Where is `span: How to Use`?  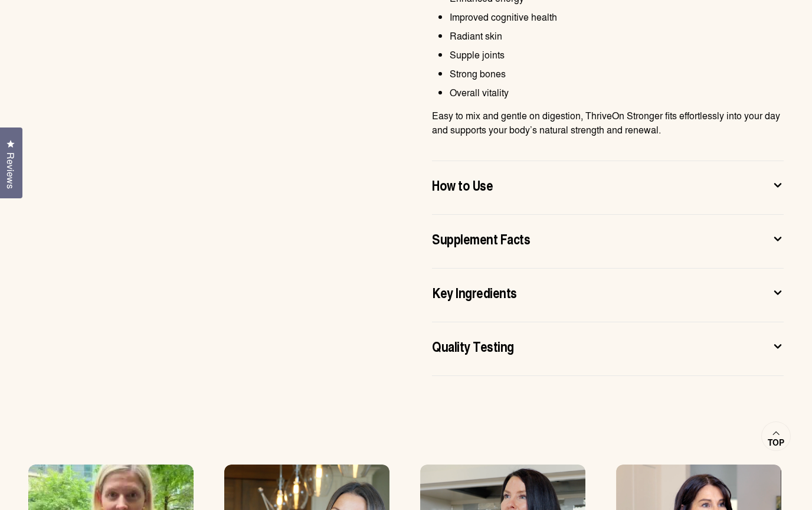
span: How to Use is located at coordinates (462, 185).